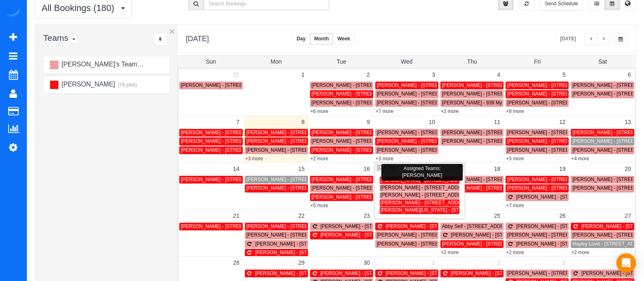 The height and width of the screenshot is (281, 644). Describe the element at coordinates (319, 205) in the screenshot. I see `a: +5 more` at that location.